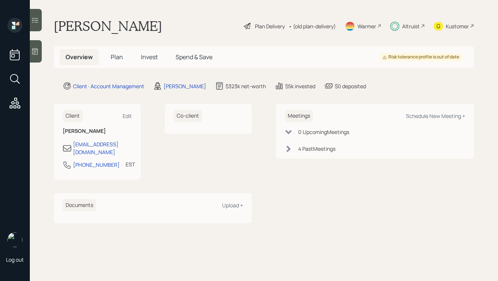 The image size is (498, 281). What do you see at coordinates (317, 149) in the screenshot?
I see `div: 4 Past Meeting s` at bounding box center [317, 149].